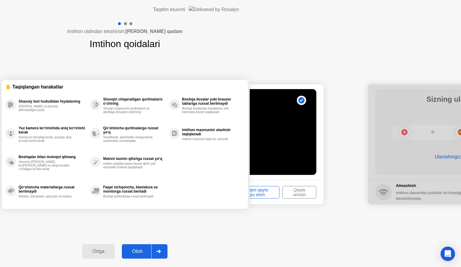 The height and width of the screenshot is (267, 461). What do you see at coordinates (132, 166) in the screenshot?
I see `div: Imtihon paytida matnni taxmin qilish yoki avtomatik to‘ldirish taqiqlanadi` at bounding box center [132, 166].